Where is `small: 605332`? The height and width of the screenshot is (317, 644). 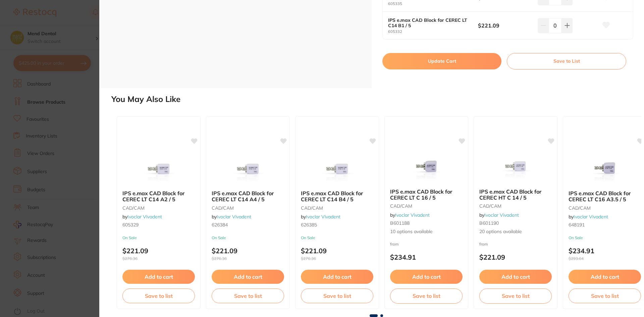 small: 605332 is located at coordinates (433, 31).